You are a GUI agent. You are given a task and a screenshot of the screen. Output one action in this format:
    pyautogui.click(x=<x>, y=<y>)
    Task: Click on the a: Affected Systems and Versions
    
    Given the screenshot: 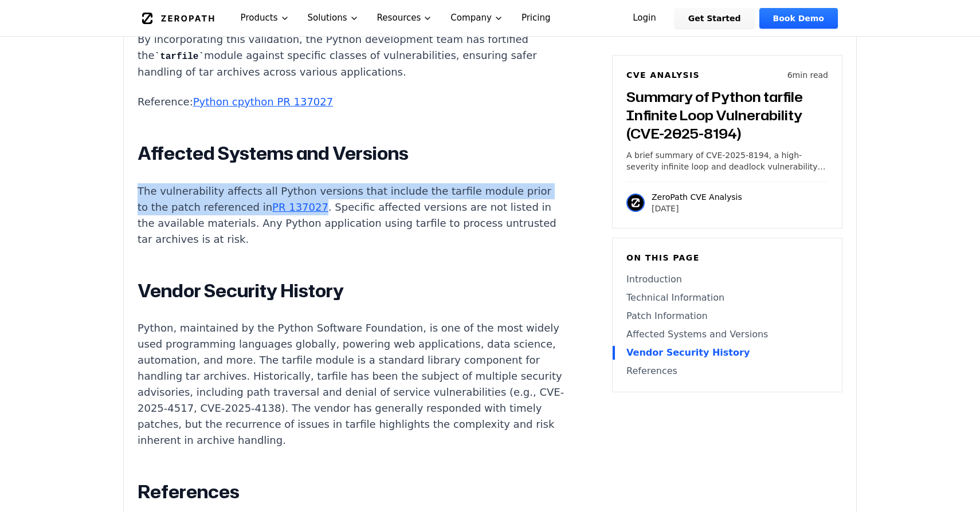 What is the action you would take?
    pyautogui.click(x=727, y=335)
    